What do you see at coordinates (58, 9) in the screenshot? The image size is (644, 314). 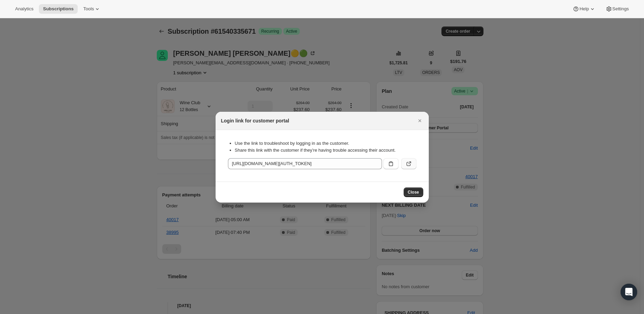 I see `button: Subscriptions` at bounding box center [58, 9].